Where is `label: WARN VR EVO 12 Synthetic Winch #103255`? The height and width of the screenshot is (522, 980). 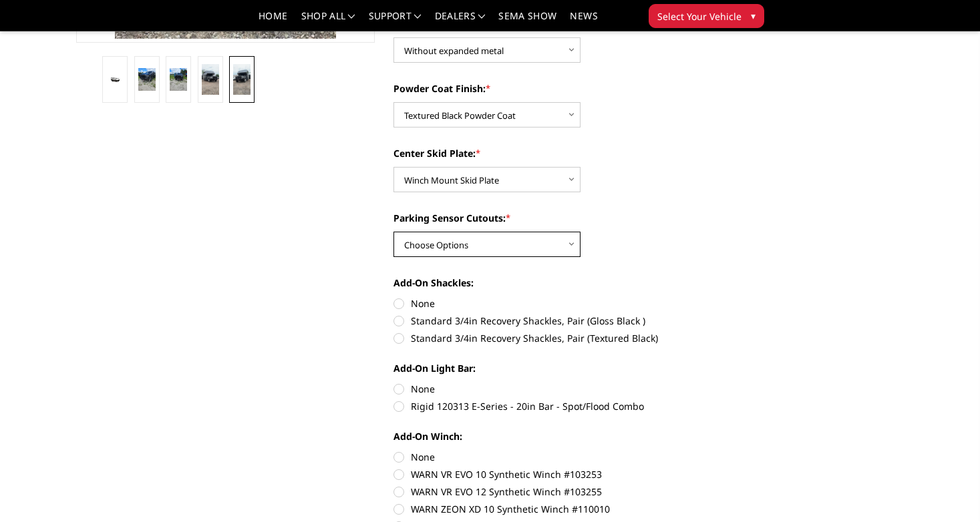
label: WARN VR EVO 12 Synthetic Winch #103255 is located at coordinates (543, 491).